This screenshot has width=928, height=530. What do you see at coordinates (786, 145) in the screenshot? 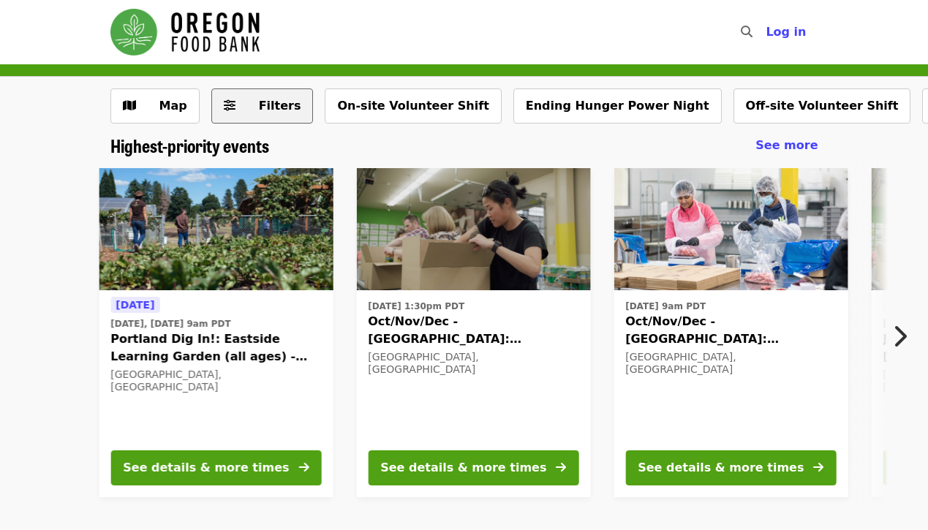
I see `a: See more` at bounding box center [786, 145].